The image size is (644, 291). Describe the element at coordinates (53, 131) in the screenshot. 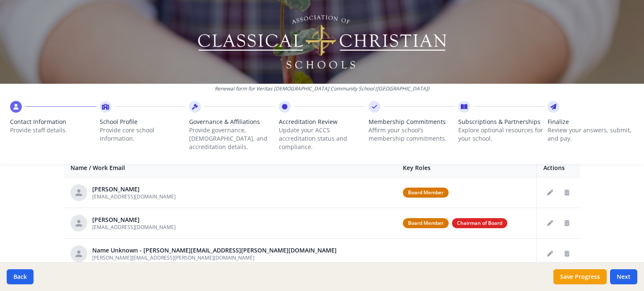

I see `p: Provide staff details.` at that location.